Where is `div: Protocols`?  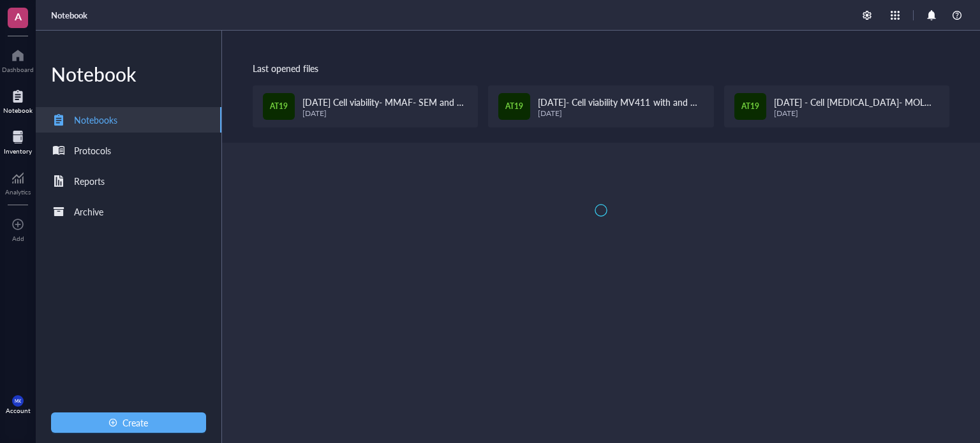
div: Protocols is located at coordinates (92, 151).